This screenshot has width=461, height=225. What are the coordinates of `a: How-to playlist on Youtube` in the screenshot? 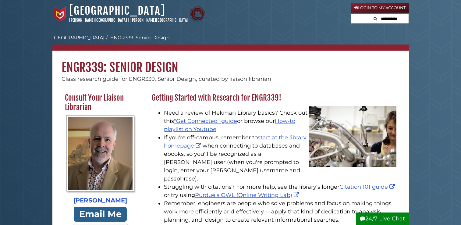 It's located at (229, 125).